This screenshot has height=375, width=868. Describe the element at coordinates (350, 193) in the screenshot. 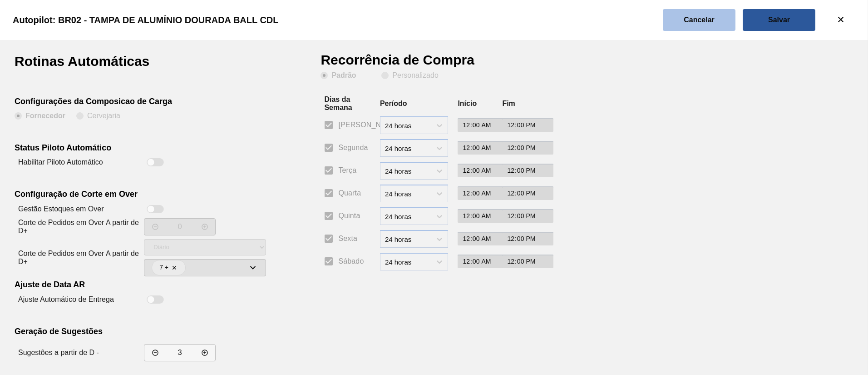

I see `span: Quarta` at that location.